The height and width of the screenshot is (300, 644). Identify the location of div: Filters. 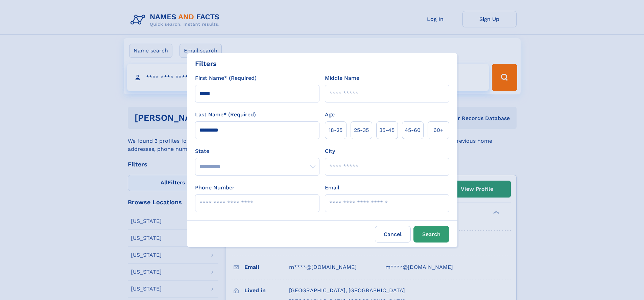
(206, 64).